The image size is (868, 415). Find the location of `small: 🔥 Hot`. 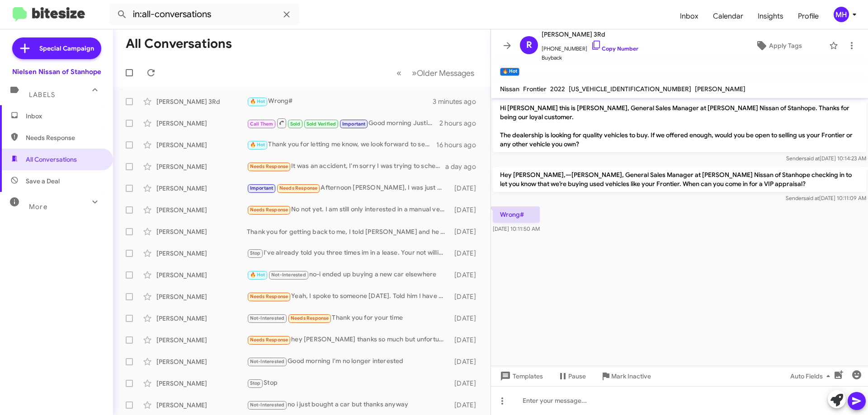

small: 🔥 Hot is located at coordinates (509, 72).